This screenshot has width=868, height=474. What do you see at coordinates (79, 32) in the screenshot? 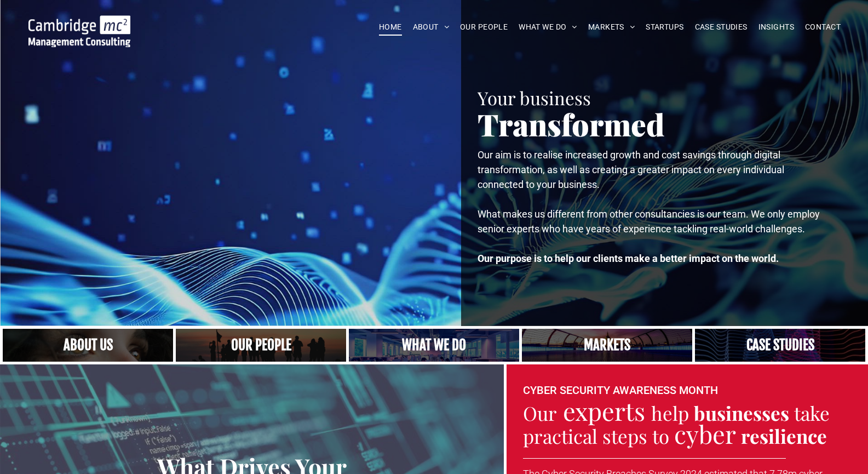
I see `img: Go to Homepage` at bounding box center [79, 32].